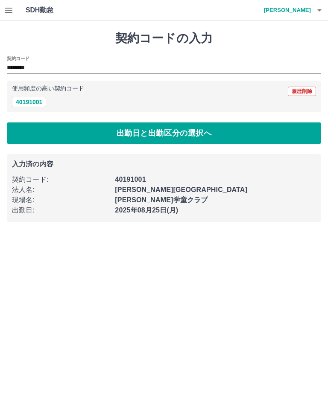 The width and height of the screenshot is (328, 407). Describe the element at coordinates (164, 38) in the screenshot. I see `h1: 契約コードの入力` at that location.